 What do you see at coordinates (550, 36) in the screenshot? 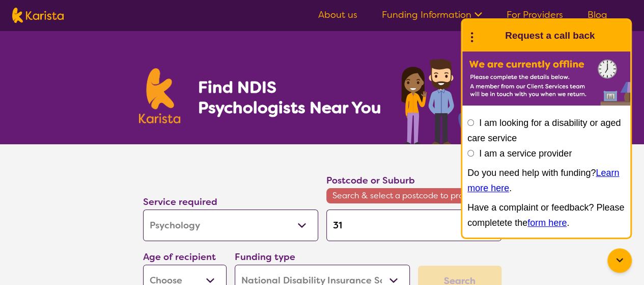
I see `h1: Request a call back` at bounding box center [550, 36].